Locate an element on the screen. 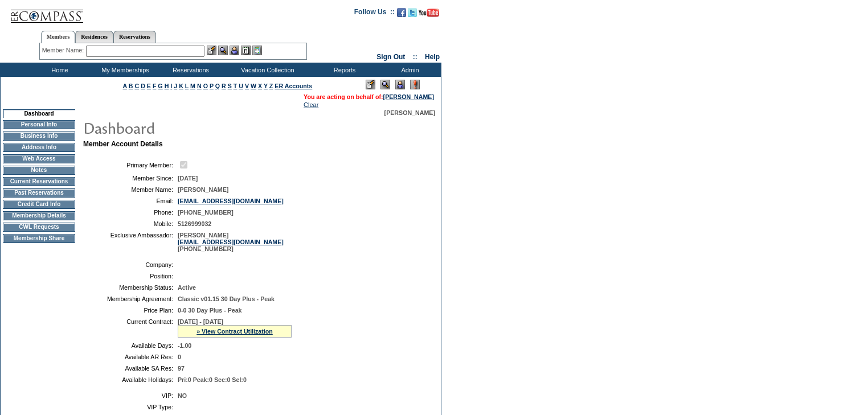 Image resolution: width=868 pixels, height=415 pixels. td: Reports is located at coordinates (343, 70).